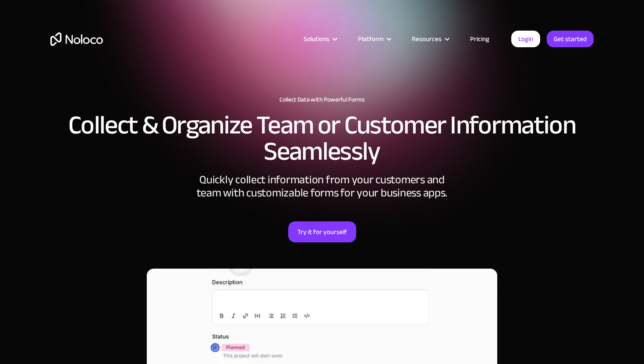 This screenshot has width=644, height=364. Describe the element at coordinates (322, 100) in the screenshot. I see `h1: Collect Data with Powerful Forms` at that location.